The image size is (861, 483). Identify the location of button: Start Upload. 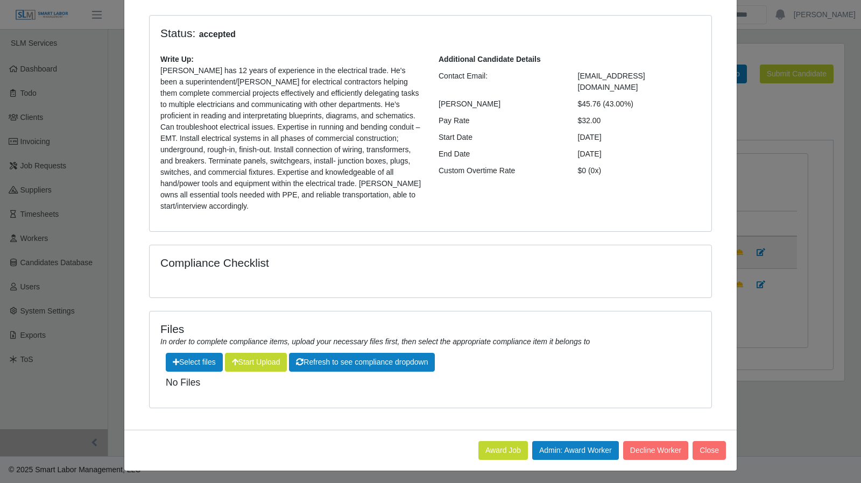
(256, 362).